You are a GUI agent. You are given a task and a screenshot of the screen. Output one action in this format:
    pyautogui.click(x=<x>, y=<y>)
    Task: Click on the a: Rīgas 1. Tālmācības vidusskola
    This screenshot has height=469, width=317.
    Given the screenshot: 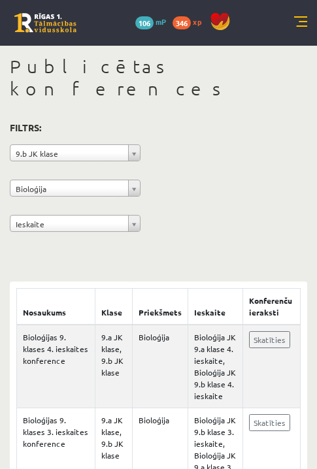 What is the action you would take?
    pyautogui.click(x=45, y=23)
    